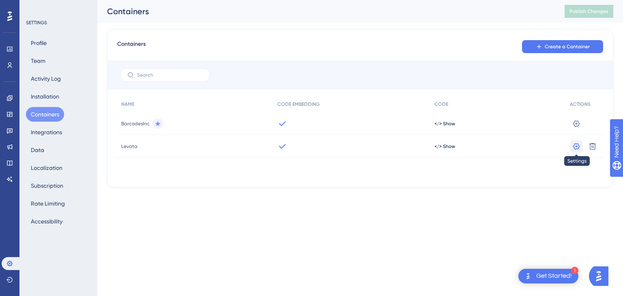 The width and height of the screenshot is (623, 296). I want to click on span: NAME, so click(128, 104).